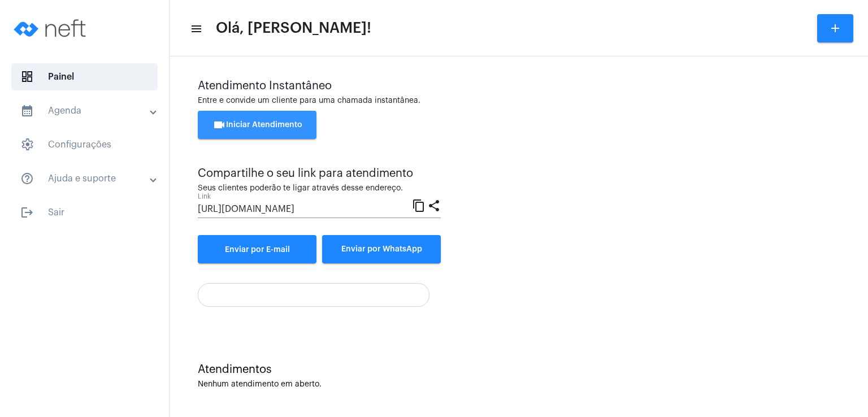 The width and height of the screenshot is (868, 417). What do you see at coordinates (88, 111) in the screenshot?
I see `mat-expansion-panel-header: sidenav iconAgenda` at bounding box center [88, 111].